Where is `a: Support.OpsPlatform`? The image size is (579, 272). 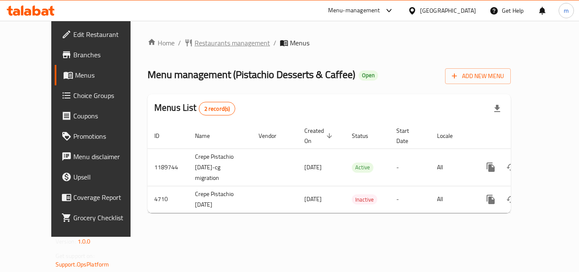 a: Support.OpsPlatform is located at coordinates (82, 264).